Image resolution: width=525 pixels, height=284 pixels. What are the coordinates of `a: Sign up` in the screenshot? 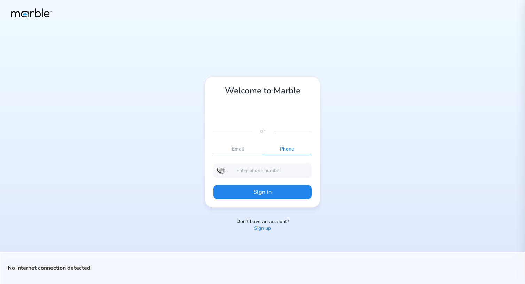 It's located at (263, 228).